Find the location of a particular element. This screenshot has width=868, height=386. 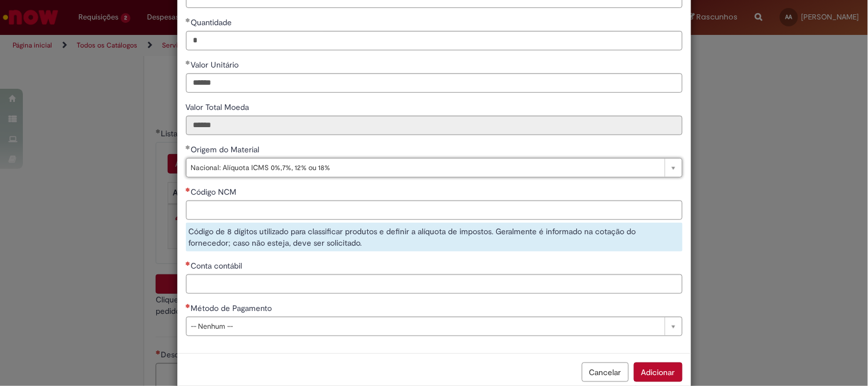

button: Cancelar is located at coordinates (605, 372).